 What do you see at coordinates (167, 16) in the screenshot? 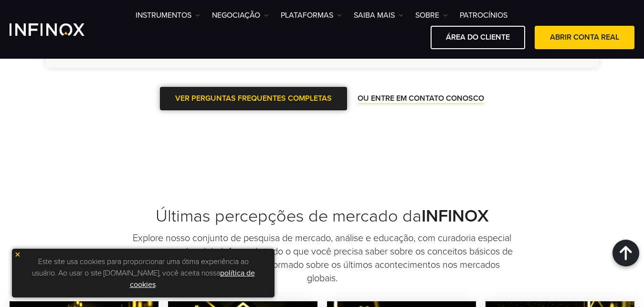
I see `a: Instrumentos` at bounding box center [167, 16].